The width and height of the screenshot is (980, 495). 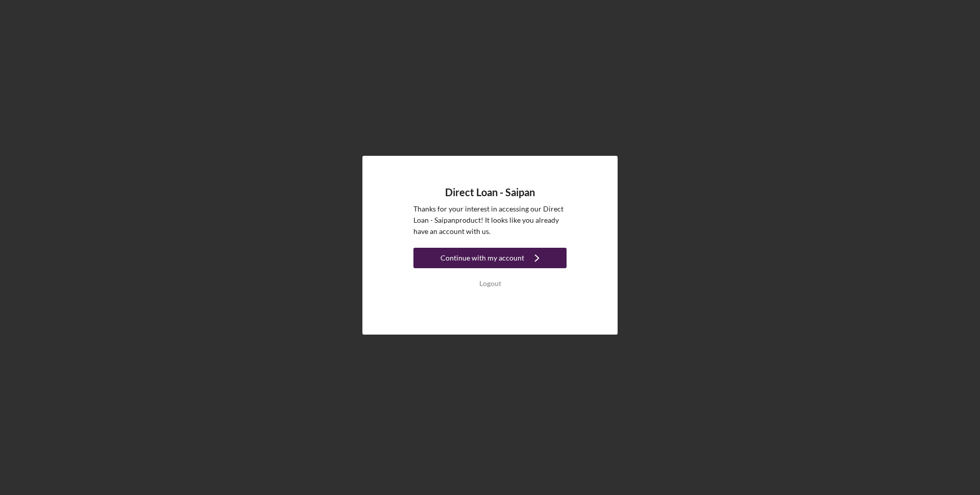 What do you see at coordinates (490, 259) in the screenshot?
I see `a: Continue with my account` at bounding box center [490, 259].